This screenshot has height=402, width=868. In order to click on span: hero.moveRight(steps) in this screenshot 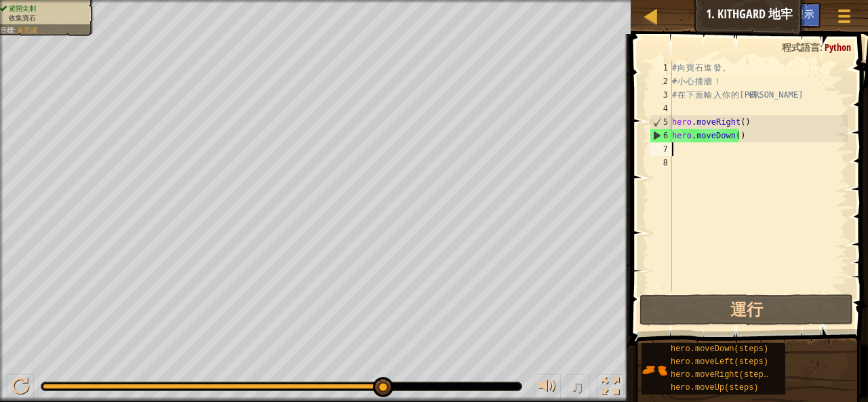, I will do `click(721, 375)`.